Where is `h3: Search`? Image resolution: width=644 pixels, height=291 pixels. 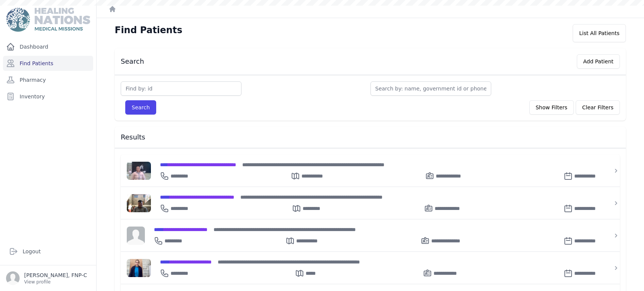
h3: Search is located at coordinates (132, 61).